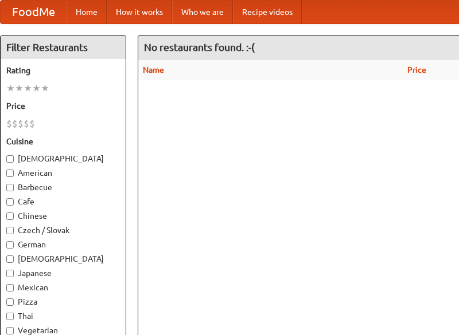  What do you see at coordinates (63, 316) in the screenshot?
I see `label: Thai` at bounding box center [63, 316].